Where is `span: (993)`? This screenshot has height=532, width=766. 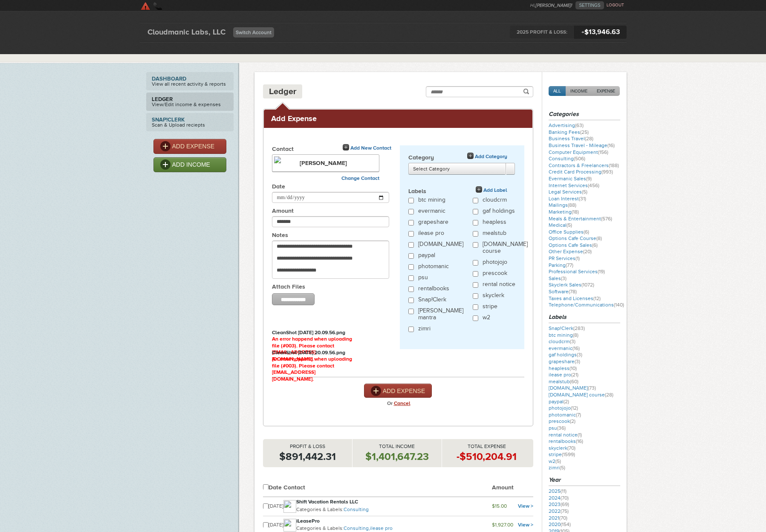
span: (993) is located at coordinates (607, 172).